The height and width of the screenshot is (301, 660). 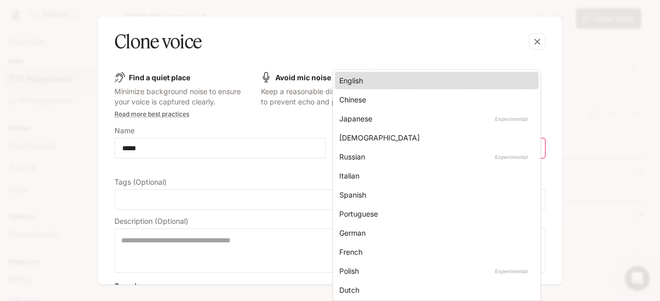 I want to click on div: Russian, so click(x=434, y=157).